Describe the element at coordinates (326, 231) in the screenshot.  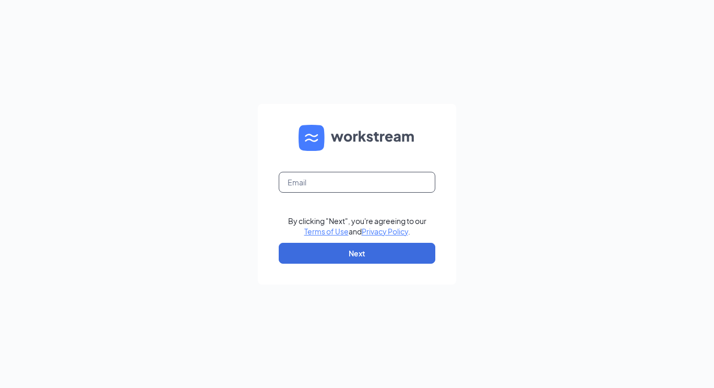
I see `a: Terms of Use` at that location.